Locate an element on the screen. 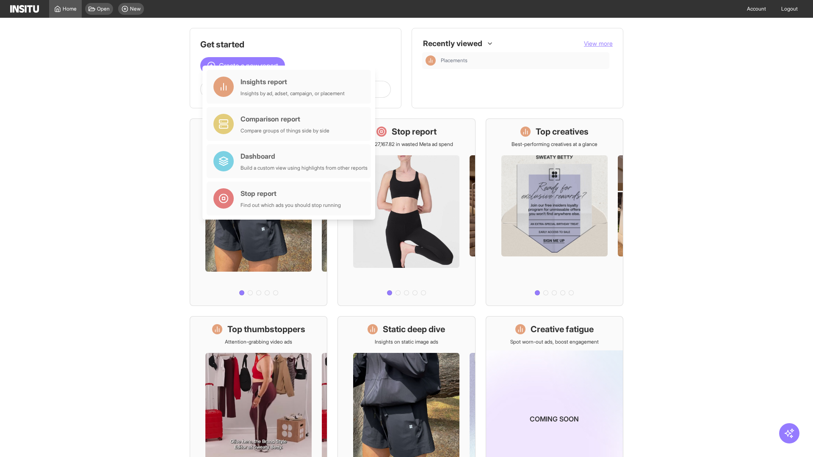  div: Build a custom view using highlights from other reports is located at coordinates (304, 168).